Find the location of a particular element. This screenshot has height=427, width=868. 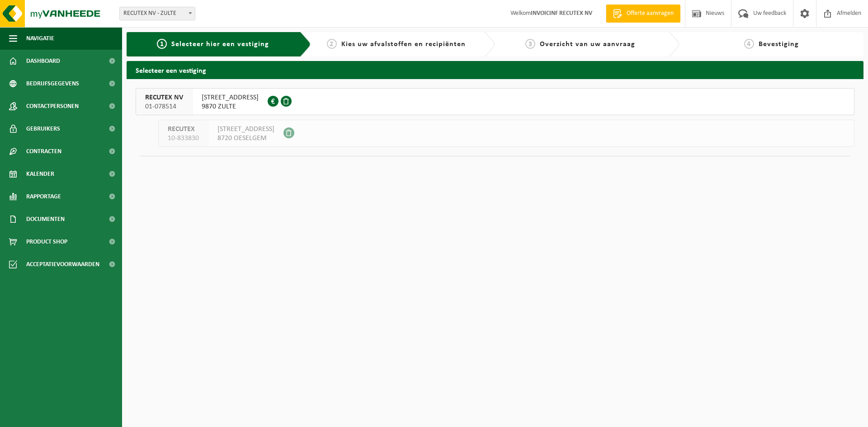

span: RECUTEX NV - ZULTE is located at coordinates (157, 13).